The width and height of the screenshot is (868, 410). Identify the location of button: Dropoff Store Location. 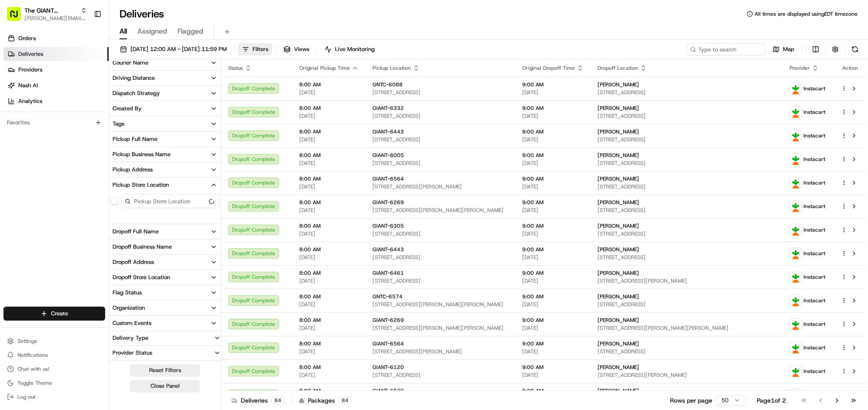
(165, 277).